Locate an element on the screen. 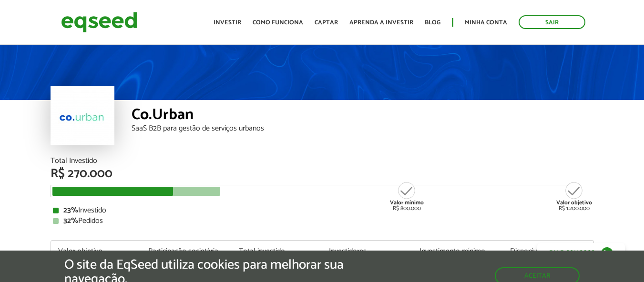  div: Investido is located at coordinates (322, 211).